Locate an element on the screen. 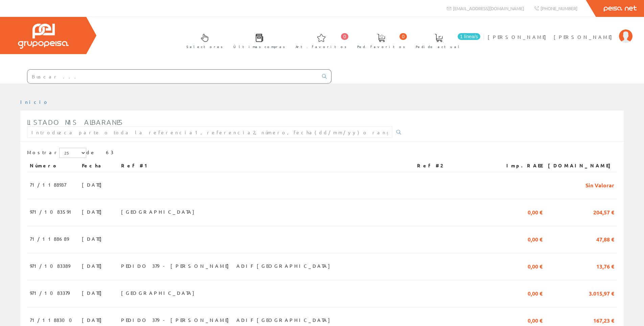  span: 167,23 € is located at coordinates (603, 320).